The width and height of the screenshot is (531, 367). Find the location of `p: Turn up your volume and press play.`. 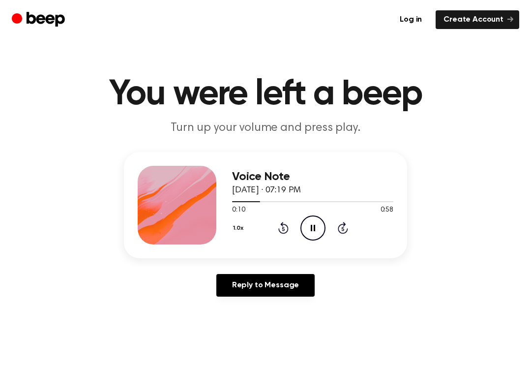

p: Turn up your volume and press play. is located at coordinates (265, 128).